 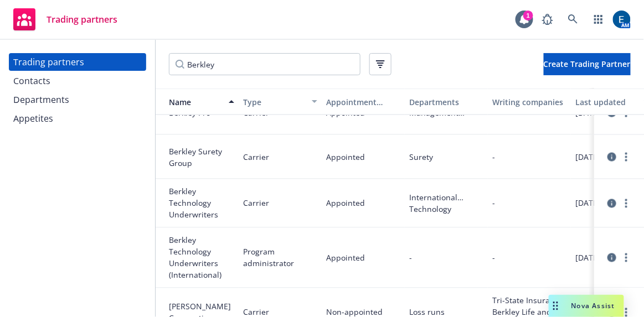 What do you see at coordinates (77, 80) in the screenshot?
I see `a: Contacts` at bounding box center [77, 80].